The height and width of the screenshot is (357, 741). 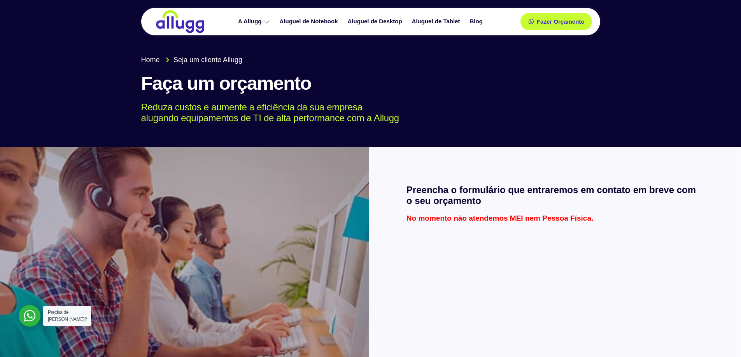 I want to click on p: No momento não atendemos MEI nem Pessoa Física., so click(x=555, y=218).